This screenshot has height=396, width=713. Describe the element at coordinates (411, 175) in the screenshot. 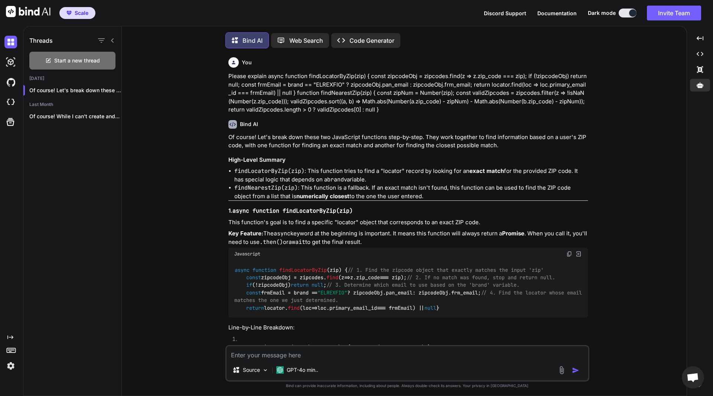

I see `li: : This function tries to find a "locator" record by looking for an for the provided ZIP code. It ...` at that location.